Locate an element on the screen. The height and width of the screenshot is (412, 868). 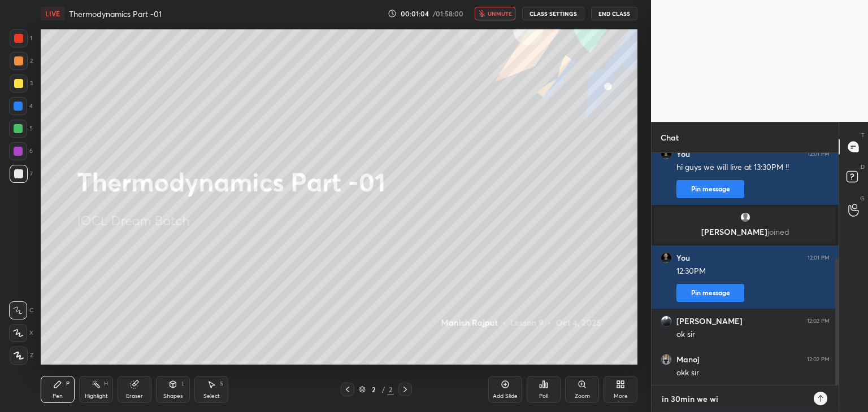
button: CLASS SETTINGS is located at coordinates (553, 13).